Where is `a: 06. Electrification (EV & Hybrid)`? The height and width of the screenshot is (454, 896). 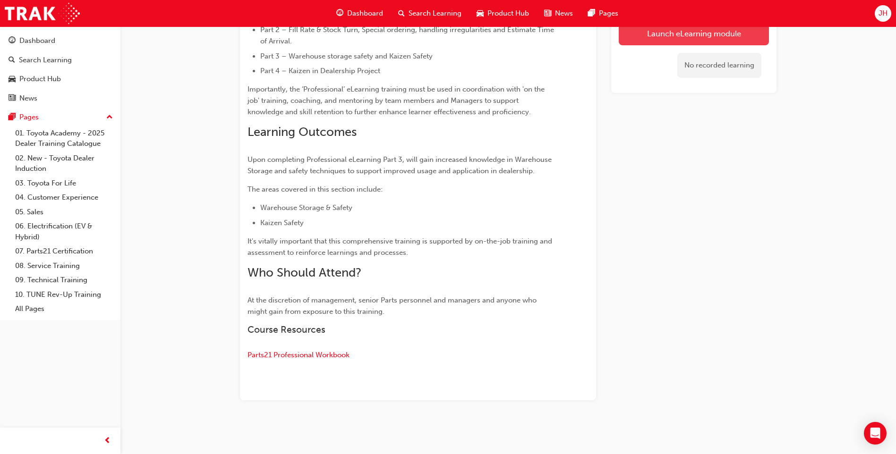
a: 06. Electrification (EV & Hybrid) is located at coordinates (64, 231).